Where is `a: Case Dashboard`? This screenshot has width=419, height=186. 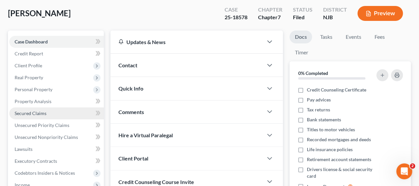 a: Case Dashboard is located at coordinates (56, 42).